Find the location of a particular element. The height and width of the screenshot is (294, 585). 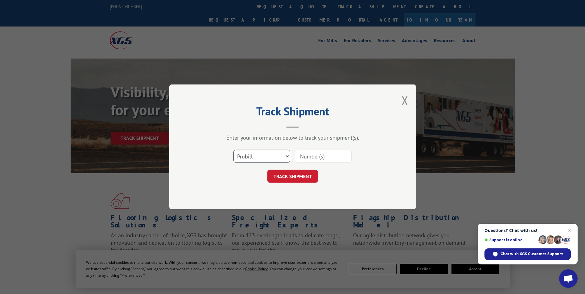

span: Questions? Chat with us! is located at coordinates (528, 231).